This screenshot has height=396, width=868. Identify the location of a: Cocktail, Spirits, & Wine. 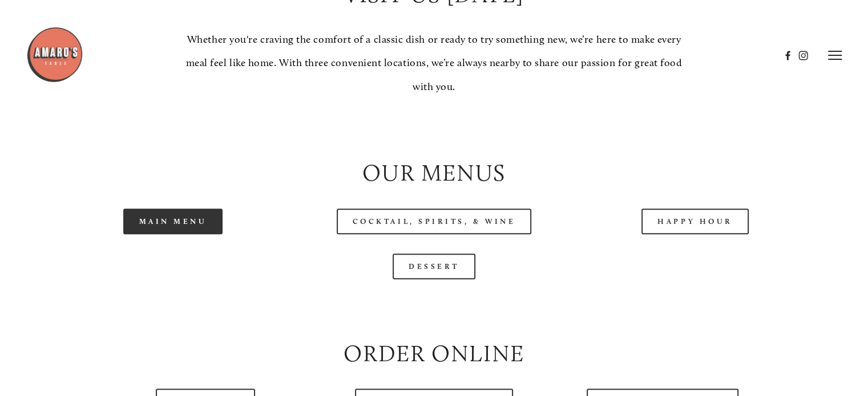
(434, 221).